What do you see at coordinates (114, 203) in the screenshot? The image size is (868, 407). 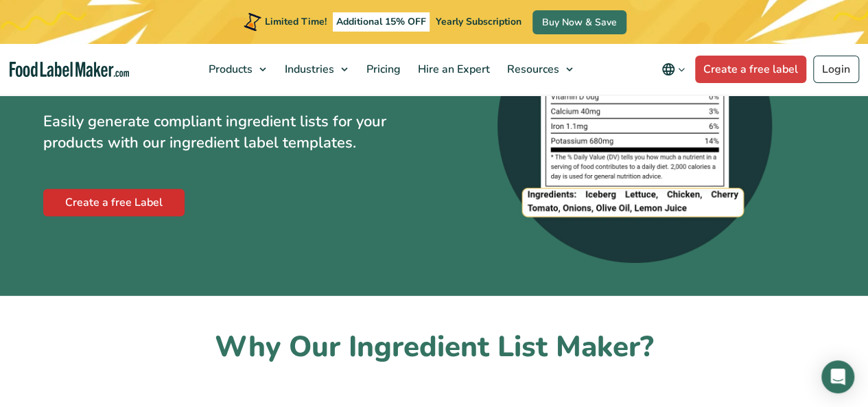 I see `a: Create a free Label` at bounding box center [114, 203].